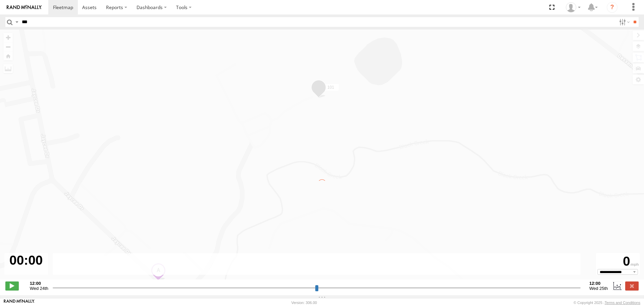  I want to click on label: Search Query, so click(17, 22).